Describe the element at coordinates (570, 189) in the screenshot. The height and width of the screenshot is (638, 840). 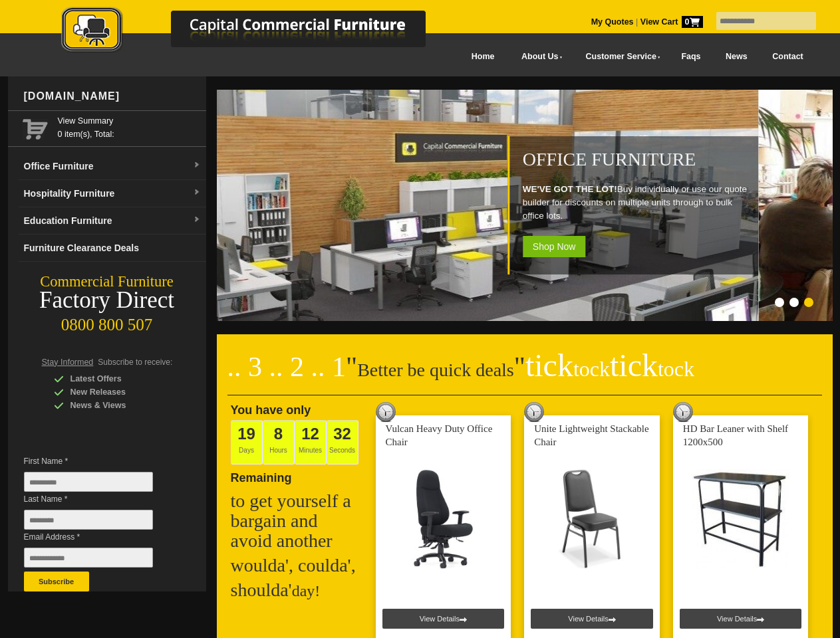
I see `strong: WE'VE GOT THE LOT!` at that location.